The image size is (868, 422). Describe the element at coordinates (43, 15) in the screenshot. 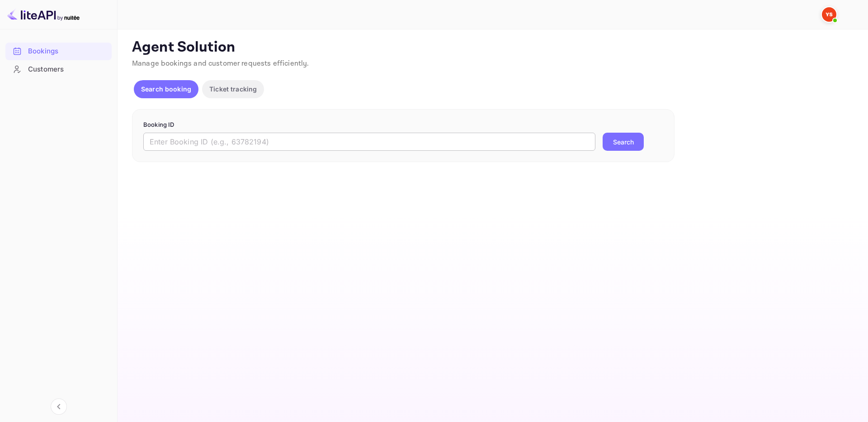

I see `img: LiteAPI logo` at that location.